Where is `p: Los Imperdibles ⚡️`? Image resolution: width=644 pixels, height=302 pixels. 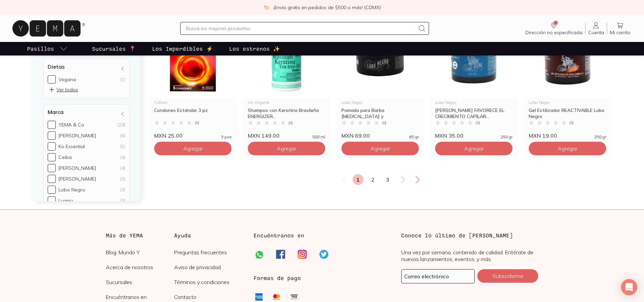
p: Los Imperdibles ⚡️ is located at coordinates (183, 49).